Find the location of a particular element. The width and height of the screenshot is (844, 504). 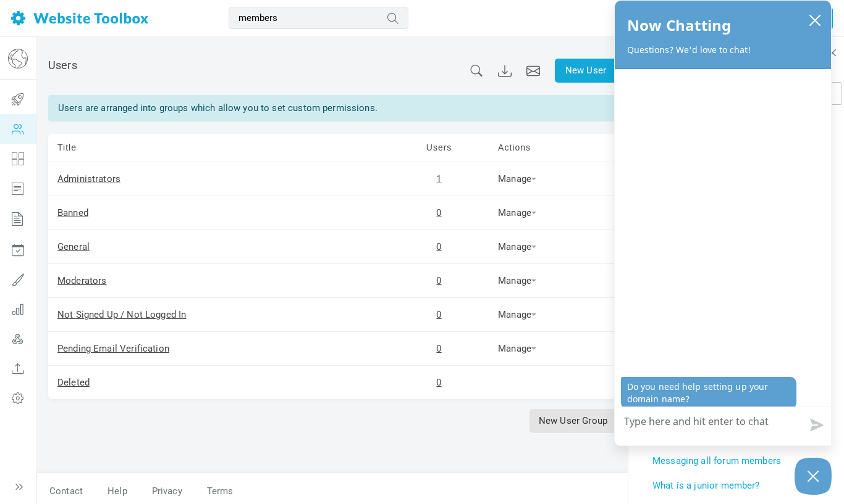

img: globe-icon.png is located at coordinates (18, 59).